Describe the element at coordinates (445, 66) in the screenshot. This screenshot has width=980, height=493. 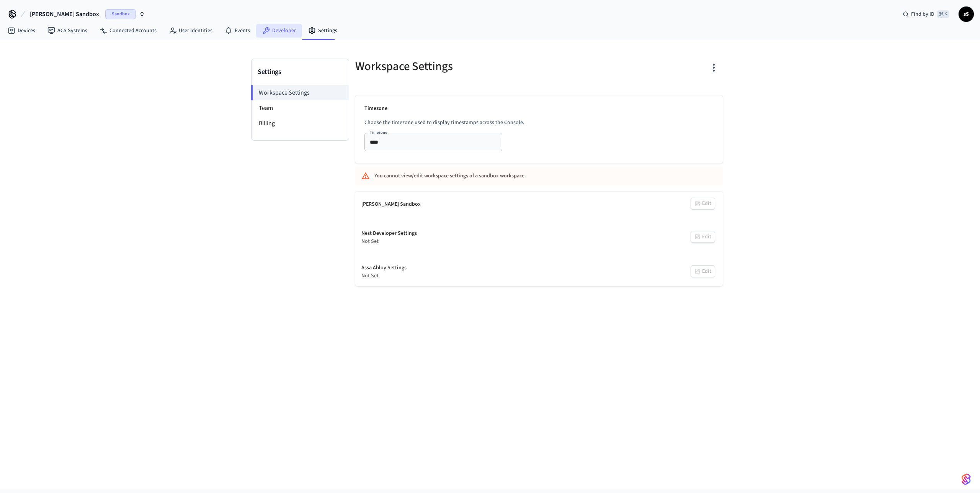
I see `h5: Workspace Settings` at that location.